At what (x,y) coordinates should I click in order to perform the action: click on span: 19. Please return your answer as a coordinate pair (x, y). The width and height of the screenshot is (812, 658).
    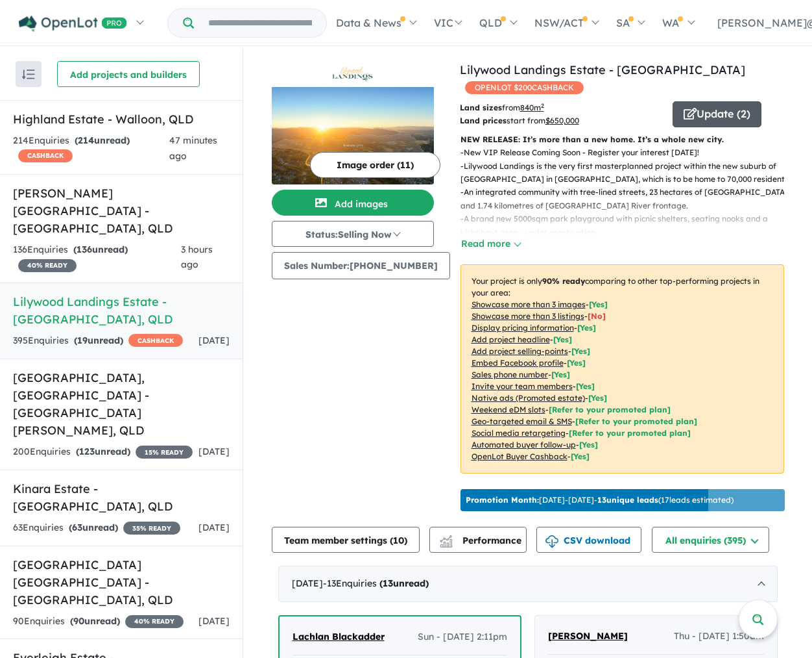
    Looking at the image, I should click on (82, 340).